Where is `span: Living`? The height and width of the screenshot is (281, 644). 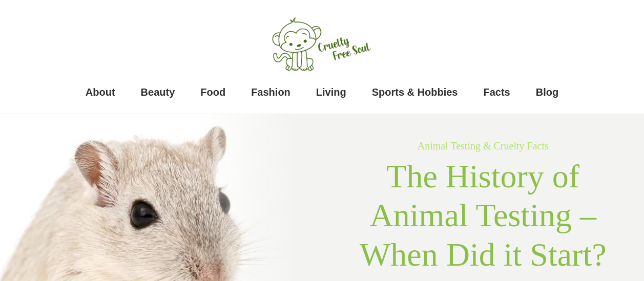
span: Living is located at coordinates (331, 92).